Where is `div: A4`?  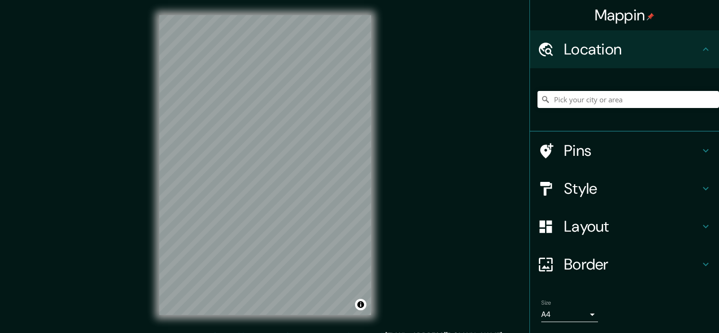
div: A4 is located at coordinates (570, 314).